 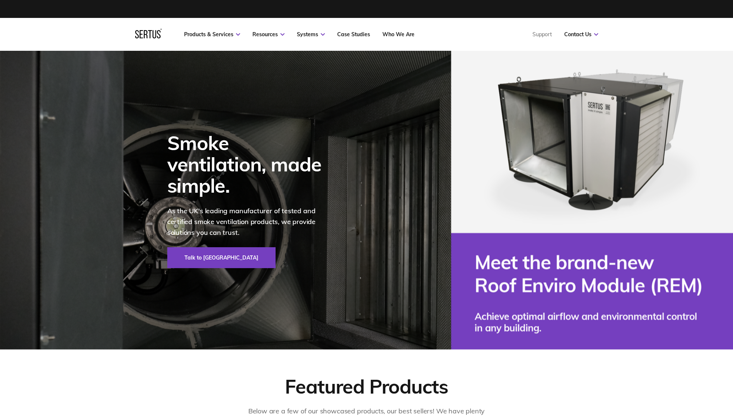 What do you see at coordinates (310, 34) in the screenshot?
I see `a: Systems` at bounding box center [310, 34].